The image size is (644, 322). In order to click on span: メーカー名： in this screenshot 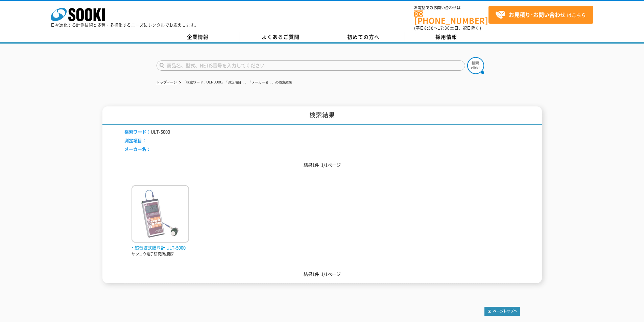, I will do `click(137, 149)`.